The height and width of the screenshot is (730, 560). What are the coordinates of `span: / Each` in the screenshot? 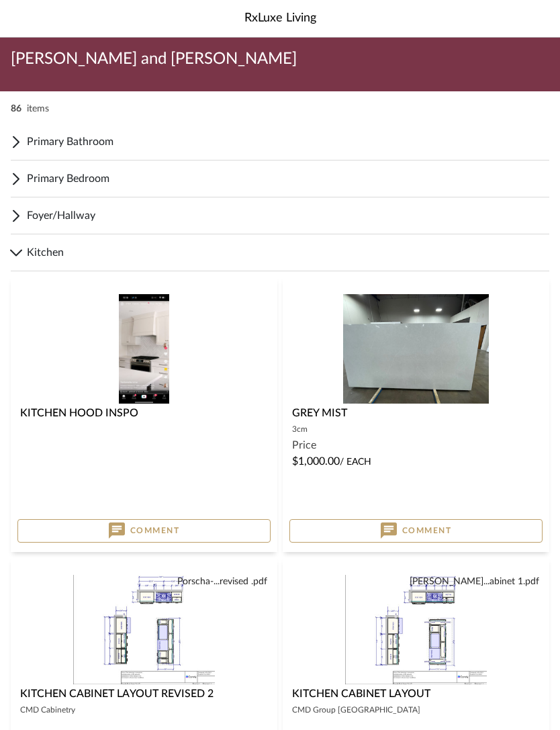 It's located at (355, 462).